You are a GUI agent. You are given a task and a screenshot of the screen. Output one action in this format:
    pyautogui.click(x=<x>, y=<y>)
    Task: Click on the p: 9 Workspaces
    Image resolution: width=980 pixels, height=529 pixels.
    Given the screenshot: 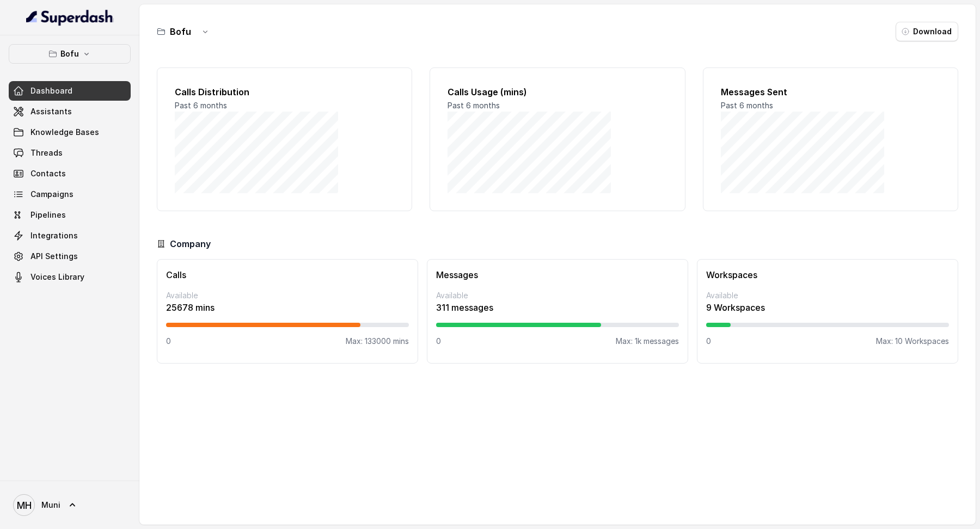 What is the action you would take?
    pyautogui.click(x=828, y=308)
    